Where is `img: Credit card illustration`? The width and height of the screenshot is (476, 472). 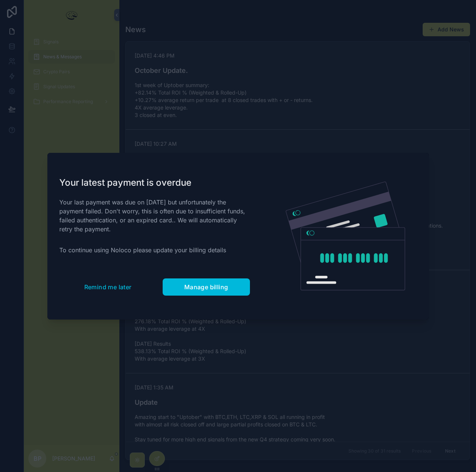 img: Credit card illustration is located at coordinates (346, 236).